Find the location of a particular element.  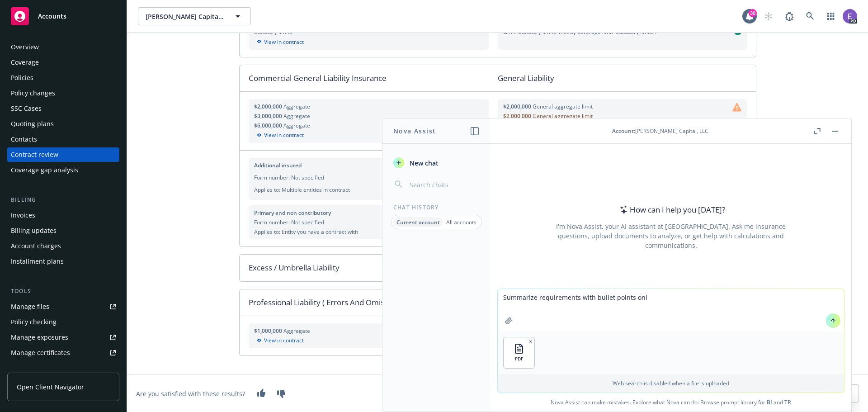

a: Contacts is located at coordinates (64, 140).